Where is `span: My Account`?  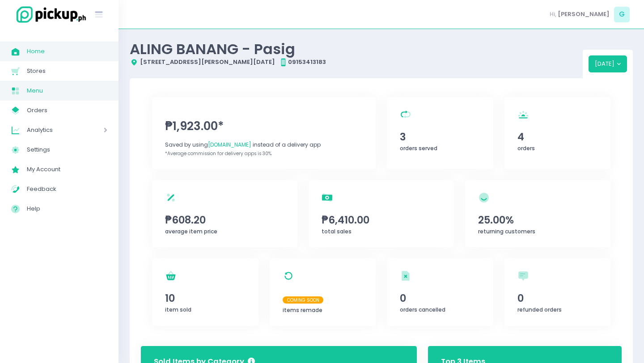 span: My Account is located at coordinates (67, 169).